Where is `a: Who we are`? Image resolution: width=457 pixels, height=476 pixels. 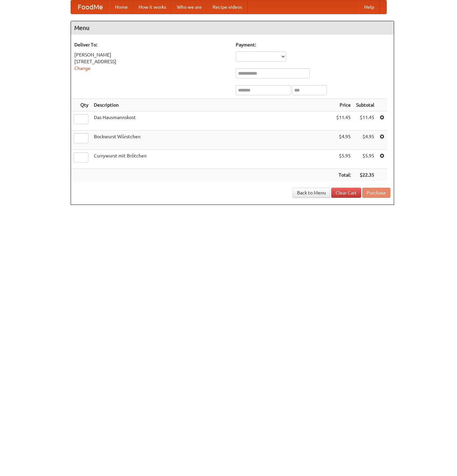
a: Who we are is located at coordinates (190, 7).